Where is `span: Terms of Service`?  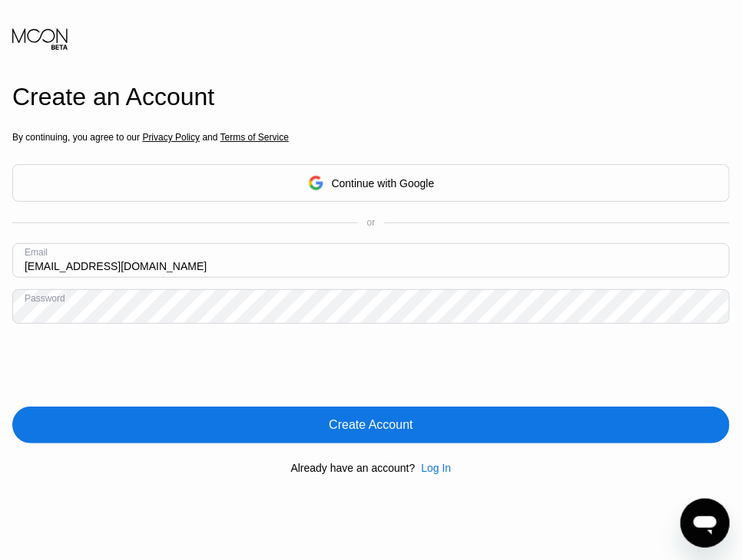 span: Terms of Service is located at coordinates (254, 138).